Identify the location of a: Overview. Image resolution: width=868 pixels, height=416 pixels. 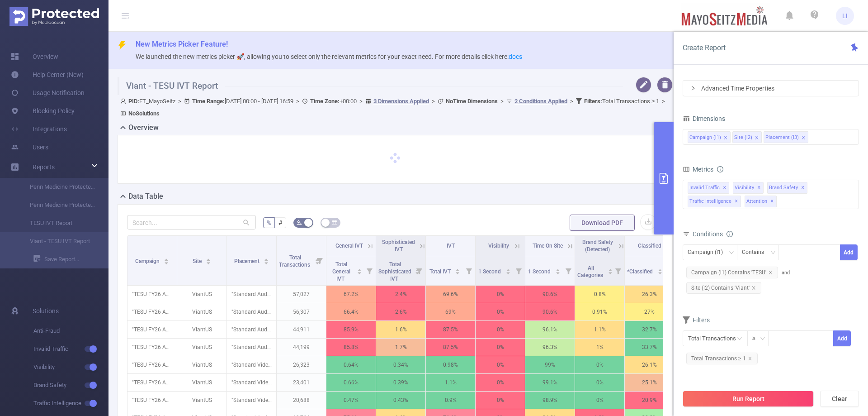
(35, 57).